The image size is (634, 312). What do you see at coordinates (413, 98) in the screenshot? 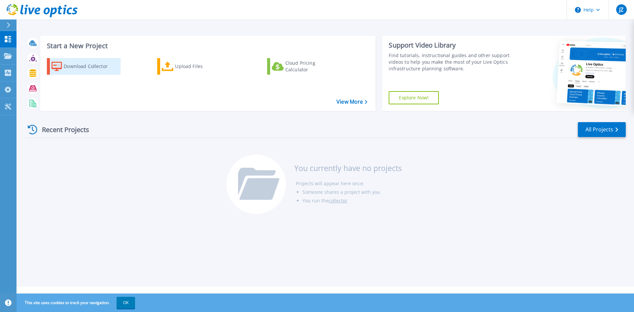
I see `a: Explore Now!` at bounding box center [413, 98].